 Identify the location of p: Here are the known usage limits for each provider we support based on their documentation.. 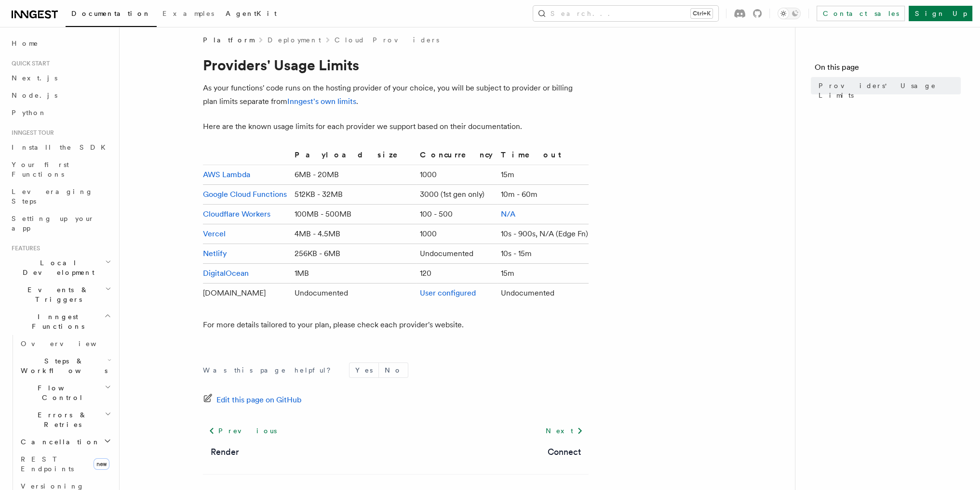
(395, 126).